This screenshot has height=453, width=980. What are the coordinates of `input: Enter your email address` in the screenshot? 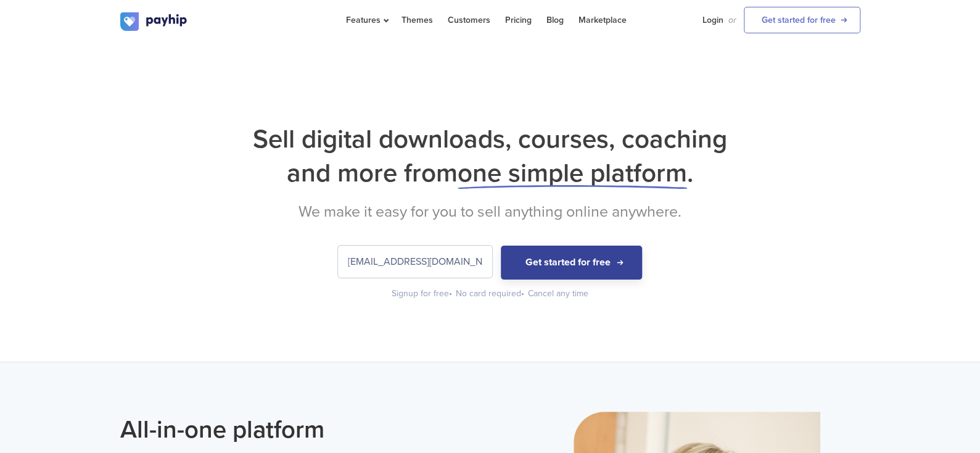 It's located at (415, 262).